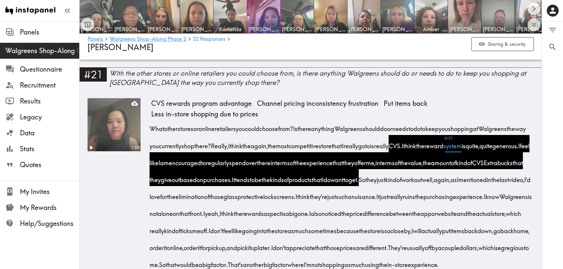 Image resolution: width=563 pixels, height=269 pixels. I want to click on span: nuisance., so click(364, 194).